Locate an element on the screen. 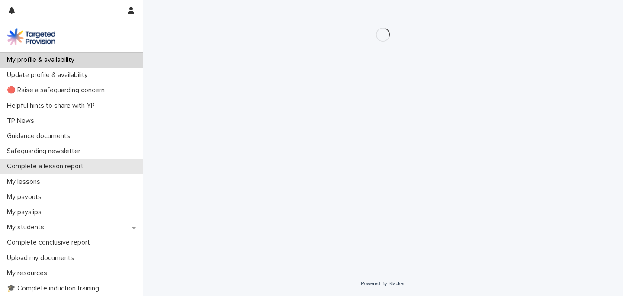 The height and width of the screenshot is (296, 623). p: My resources is located at coordinates (29, 273).